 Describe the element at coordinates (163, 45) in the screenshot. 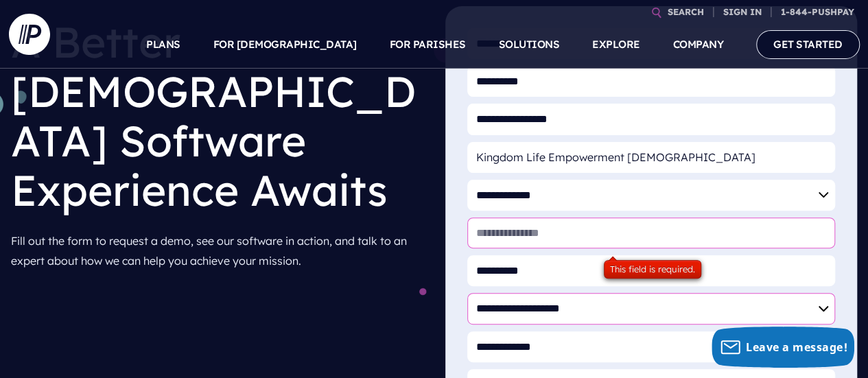

I see `a: PLANS` at that location.